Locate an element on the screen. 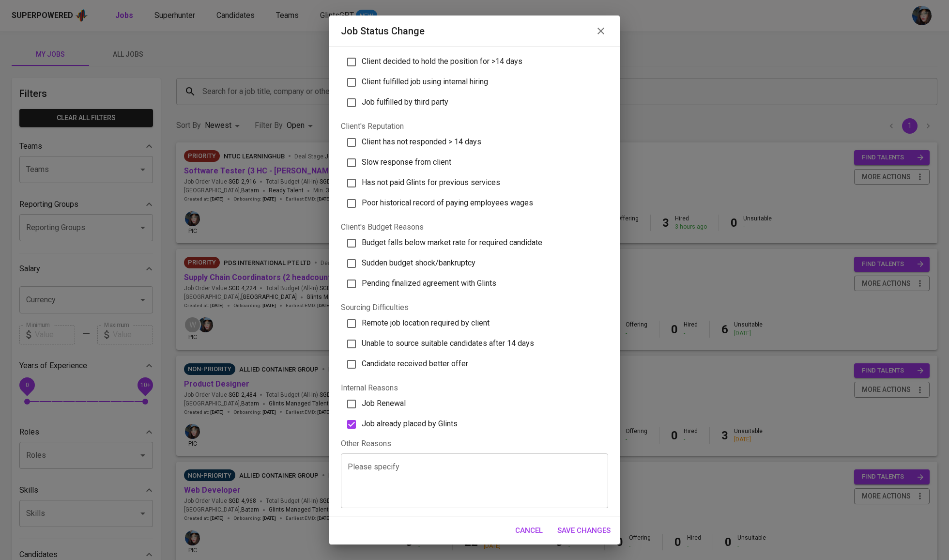 The width and height of the screenshot is (949, 560). p: Client's Budget Reasons is located at coordinates (474, 227).